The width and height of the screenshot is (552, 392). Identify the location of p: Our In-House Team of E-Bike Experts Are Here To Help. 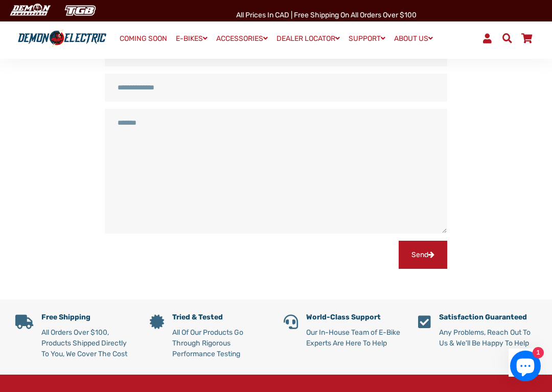
(354, 338).